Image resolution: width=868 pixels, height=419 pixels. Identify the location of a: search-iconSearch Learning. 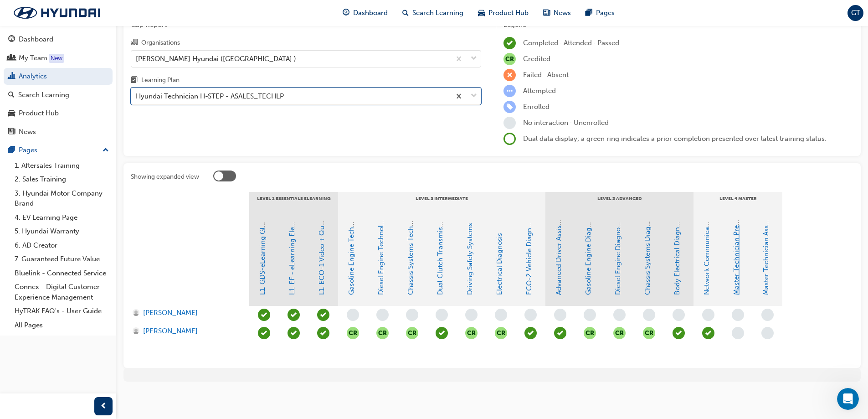
(433, 13).